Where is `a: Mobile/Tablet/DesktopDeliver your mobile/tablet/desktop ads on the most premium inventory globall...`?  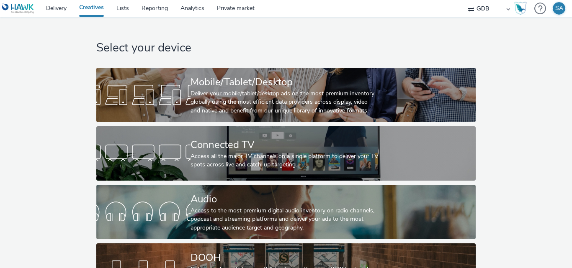
a: Mobile/Tablet/DesktopDeliver your mobile/tablet/desktop ads on the most premium inventory globall... is located at coordinates (286, 95).